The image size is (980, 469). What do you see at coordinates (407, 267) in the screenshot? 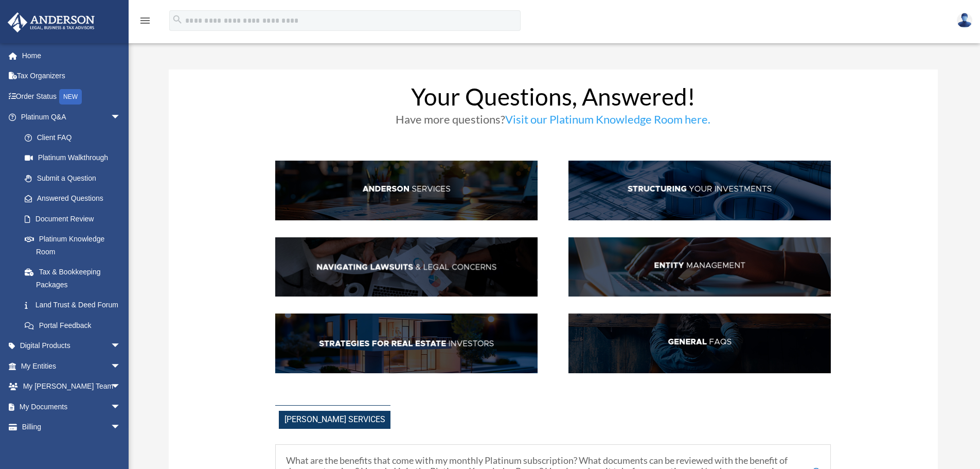
I see `img: NavLaw_hdr` at bounding box center [407, 267].